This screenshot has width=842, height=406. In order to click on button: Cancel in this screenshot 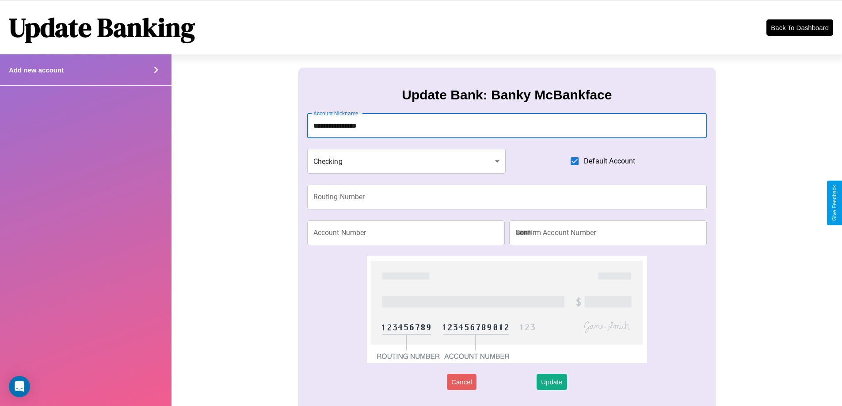, I will do `click(462, 382)`.